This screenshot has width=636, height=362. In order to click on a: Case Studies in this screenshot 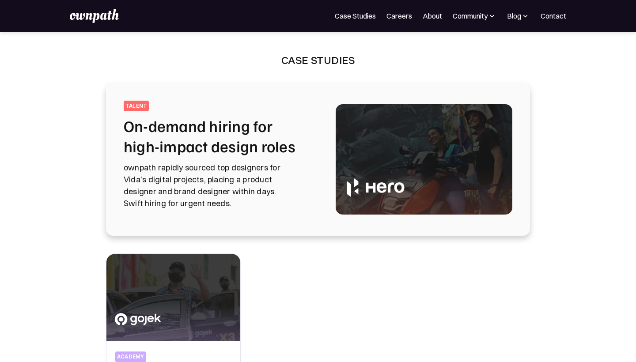, I will do `click(355, 16)`.